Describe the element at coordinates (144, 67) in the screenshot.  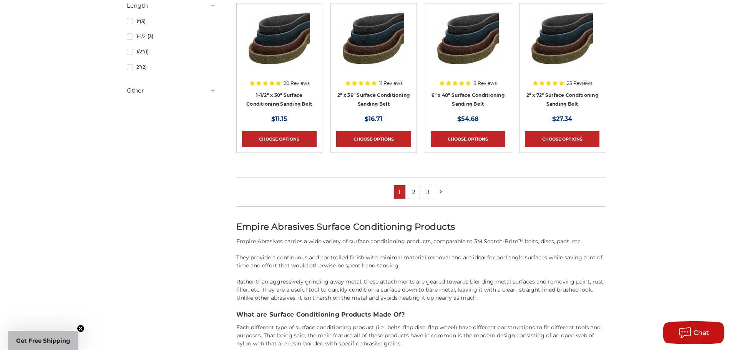
I see `span: (2)` at that location.